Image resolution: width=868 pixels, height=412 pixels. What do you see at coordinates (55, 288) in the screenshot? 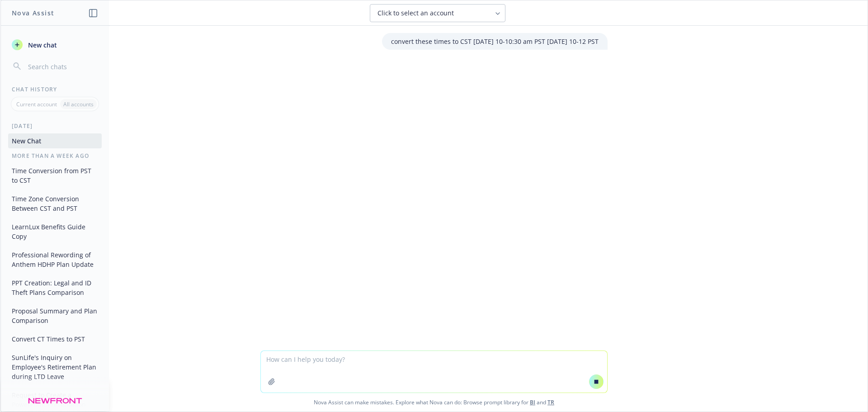
I see `button: PPT Creation: Legal and ID Theft Plans Comparison` at bounding box center [55, 288].